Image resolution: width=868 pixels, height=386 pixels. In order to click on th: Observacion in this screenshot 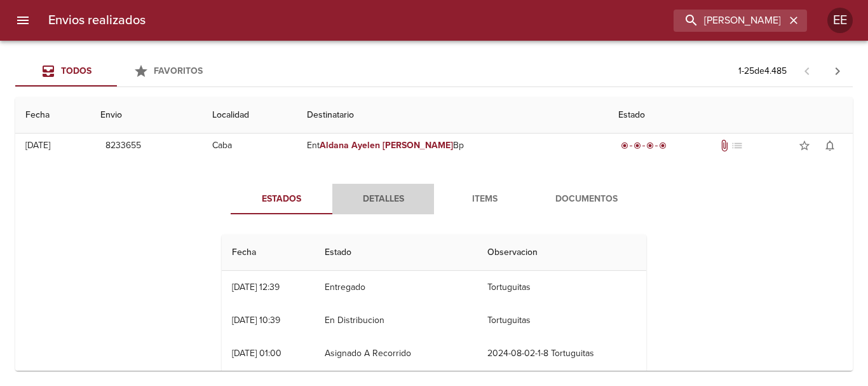, I will do `click(562, 252)`.